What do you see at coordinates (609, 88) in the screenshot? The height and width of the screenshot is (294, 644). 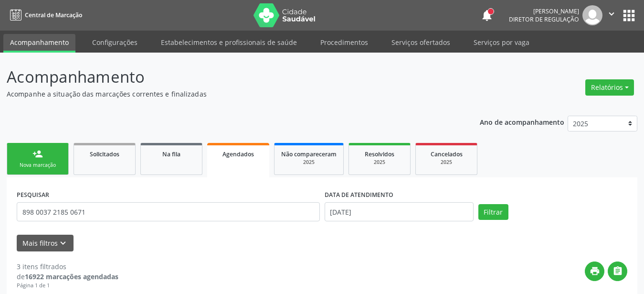 I see `button: Relatórios` at bounding box center [609, 88].